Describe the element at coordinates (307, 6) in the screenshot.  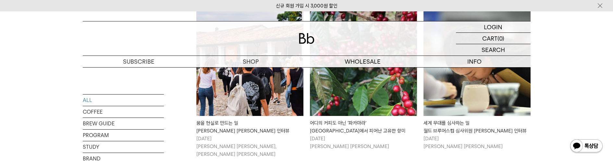
I see `a: 신규 회원 가입 시 3,000원 할인` at that location.